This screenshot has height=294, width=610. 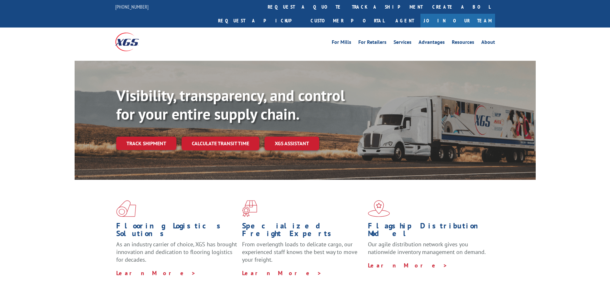 I want to click on h1: Flagship Distribution Model, so click(x=428, y=232).